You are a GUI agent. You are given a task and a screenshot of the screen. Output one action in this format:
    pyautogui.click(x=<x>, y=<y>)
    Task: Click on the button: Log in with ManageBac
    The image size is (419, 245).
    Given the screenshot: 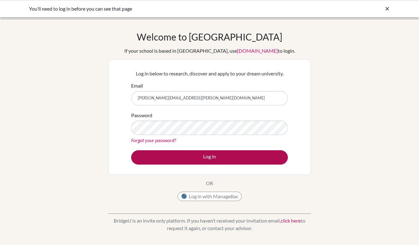 What is the action you would take?
    pyautogui.click(x=210, y=196)
    